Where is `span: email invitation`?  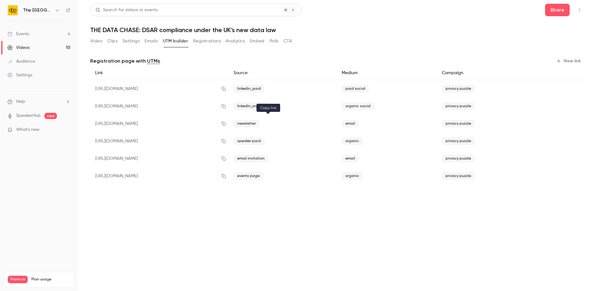 span: email invitation is located at coordinates (251, 158).